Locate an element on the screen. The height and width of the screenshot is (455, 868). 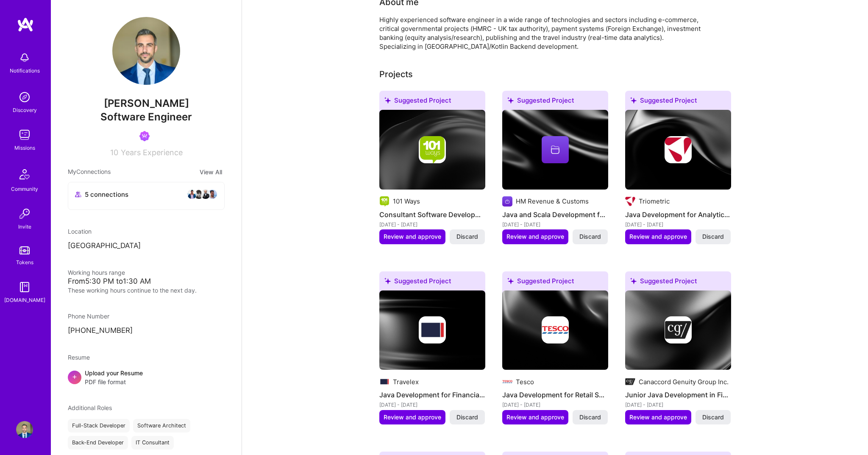
div: Notifications is located at coordinates (25, 70).